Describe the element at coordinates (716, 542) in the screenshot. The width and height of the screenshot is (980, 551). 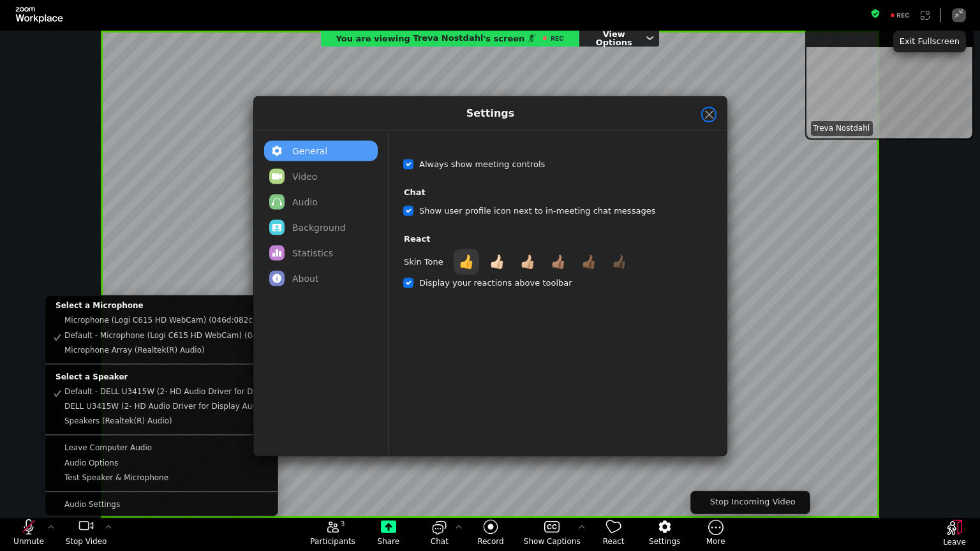
I see `span: More` at that location.